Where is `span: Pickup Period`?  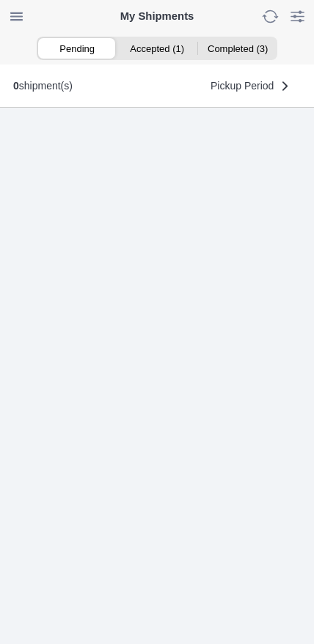
span: Pickup Period is located at coordinates (243, 85).